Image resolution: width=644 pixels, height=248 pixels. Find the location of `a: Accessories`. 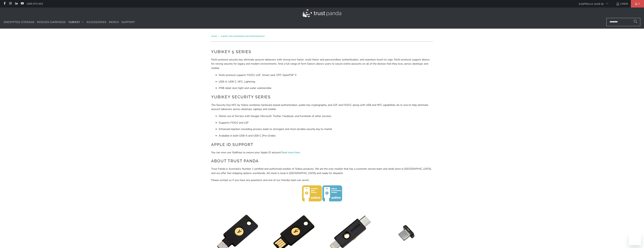

a: Accessories is located at coordinates (96, 22).